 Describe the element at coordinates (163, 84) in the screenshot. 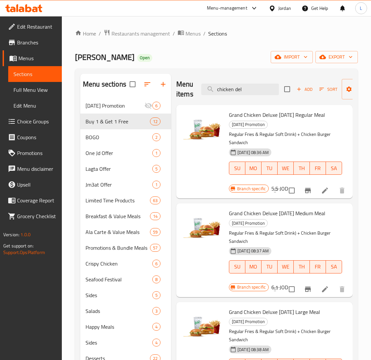

I see `button: Add section` at that location.